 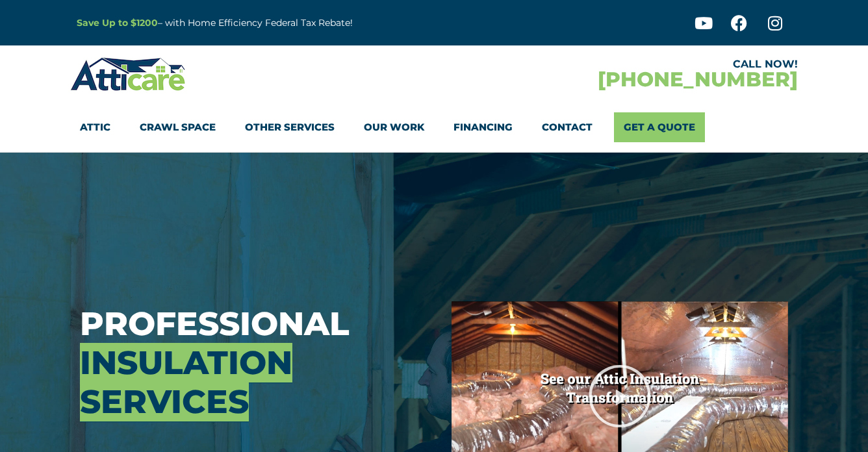 What do you see at coordinates (290, 127) in the screenshot?
I see `a: Other Services` at bounding box center [290, 127].